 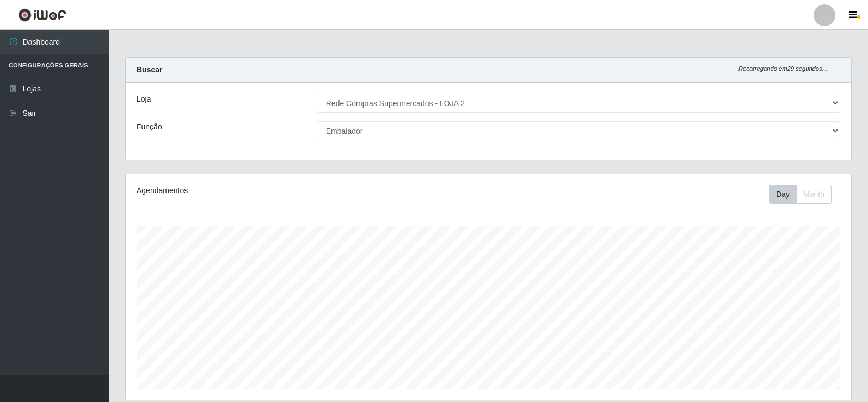 I want to click on div: Toolbar with button groups, so click(x=804, y=194).